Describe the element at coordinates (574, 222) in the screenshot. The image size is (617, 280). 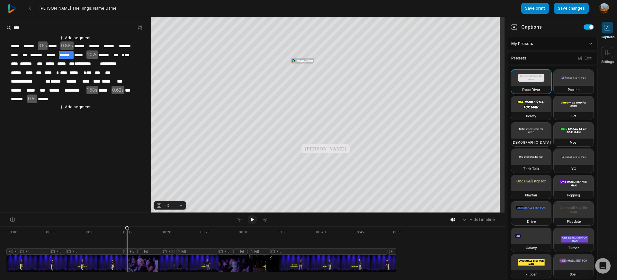
I see `h3: Playdate` at that location.